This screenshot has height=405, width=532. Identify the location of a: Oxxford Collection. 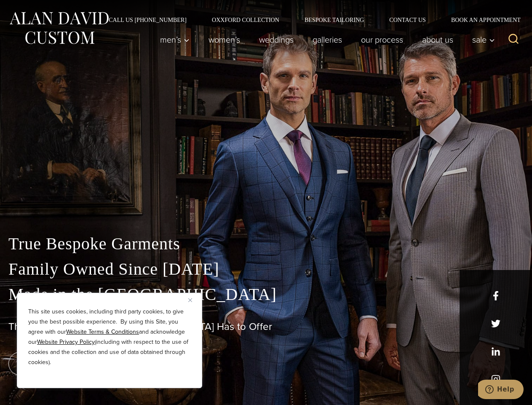
(246, 20).